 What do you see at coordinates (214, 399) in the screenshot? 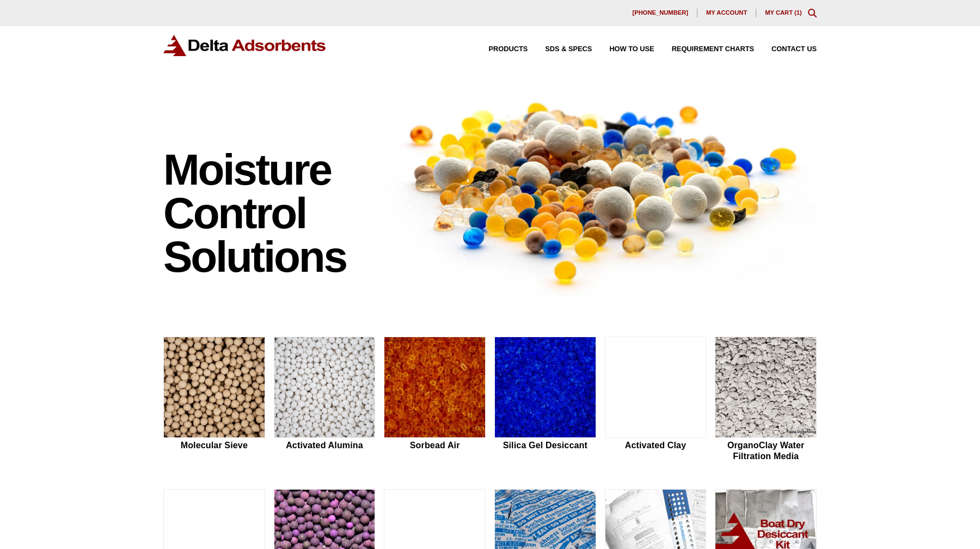
I see `a: Molecular Sieve` at bounding box center [214, 399].